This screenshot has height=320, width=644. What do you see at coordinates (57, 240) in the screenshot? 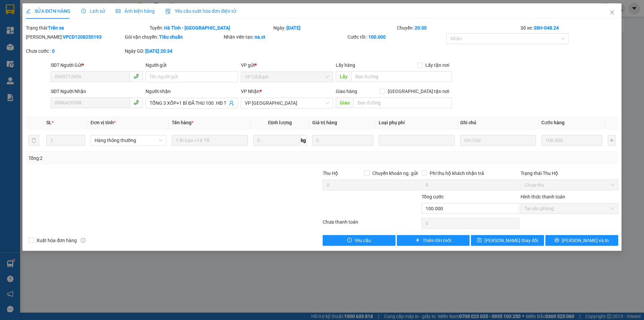
I see `span: Xuất hóa đơn hàng` at bounding box center [57, 240].